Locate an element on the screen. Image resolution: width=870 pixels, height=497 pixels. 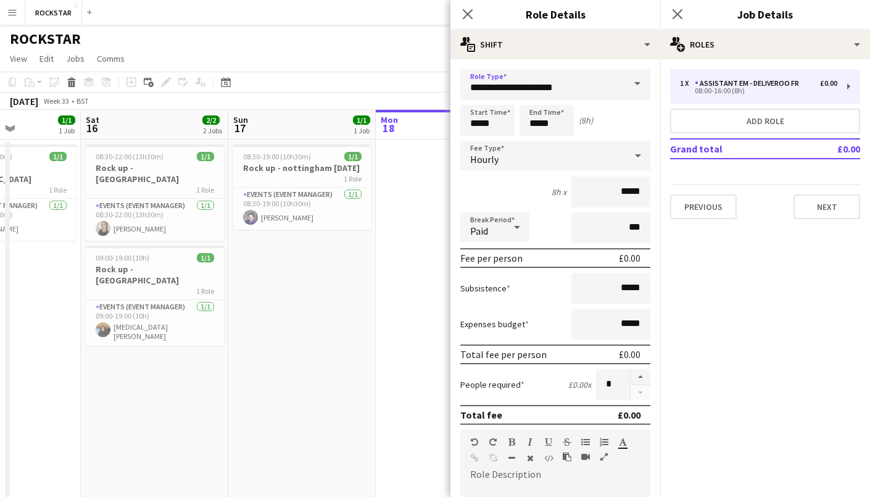
div: 08:00-16:00 (8h) is located at coordinates (758, 91).